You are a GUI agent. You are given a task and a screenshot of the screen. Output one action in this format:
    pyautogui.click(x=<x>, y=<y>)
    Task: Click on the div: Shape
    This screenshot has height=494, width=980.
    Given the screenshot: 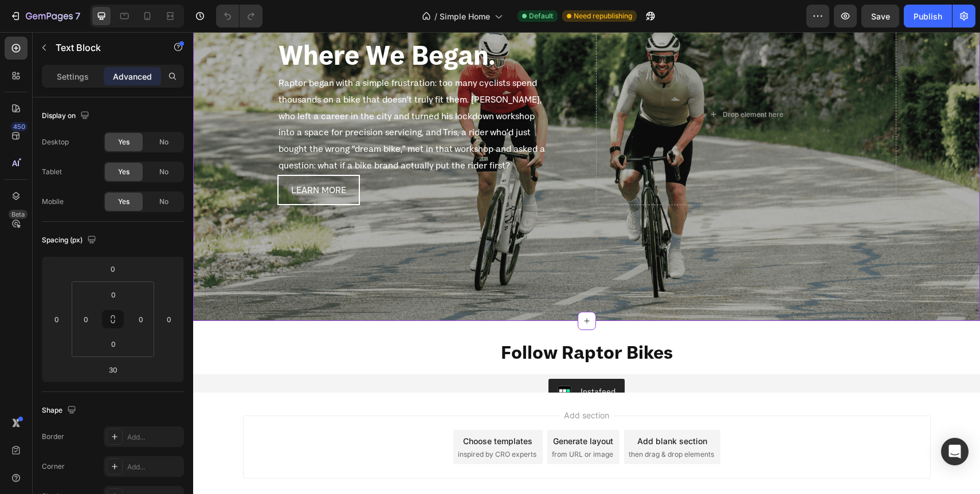 What is the action you would take?
    pyautogui.click(x=60, y=411)
    